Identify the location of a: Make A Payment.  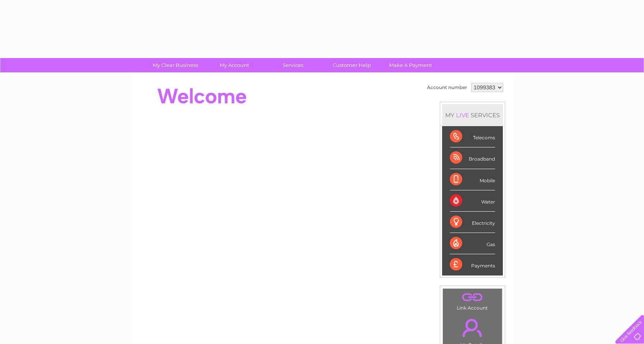
(410, 65).